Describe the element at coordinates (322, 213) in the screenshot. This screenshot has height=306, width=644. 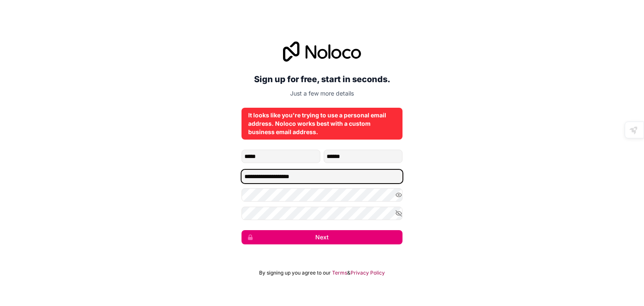
I see `input: Confirm password` at that location.